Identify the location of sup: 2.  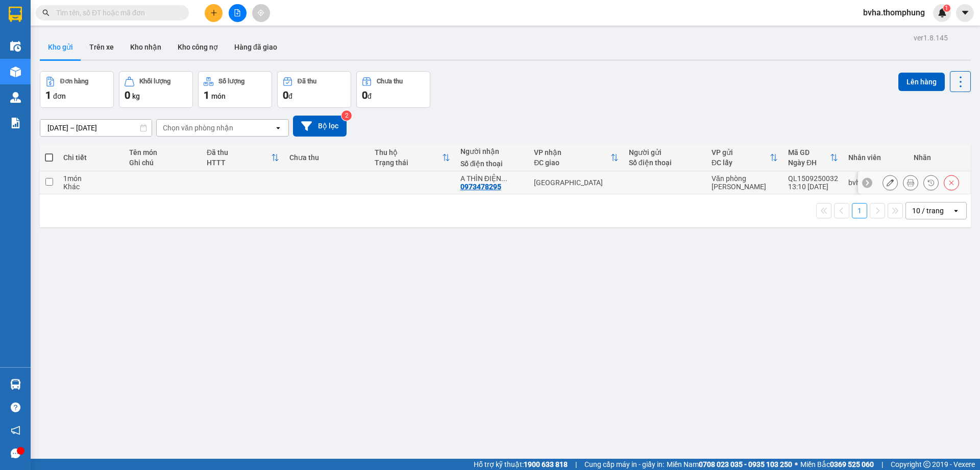
(347, 115).